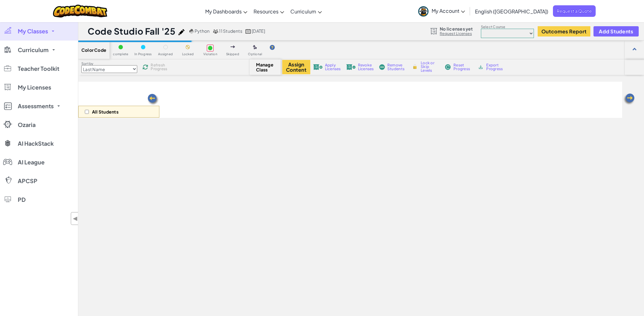  I want to click on span: Teacher Toolkit, so click(38, 69).